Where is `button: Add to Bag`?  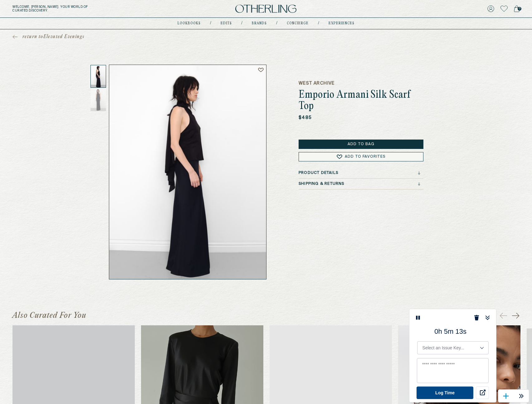
button: Add to Bag is located at coordinates (361, 144).